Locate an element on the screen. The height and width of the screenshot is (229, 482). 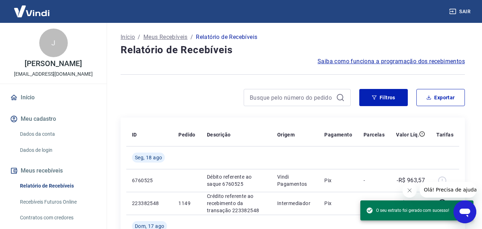
p: 223382548 is located at coordinates (149, 203).